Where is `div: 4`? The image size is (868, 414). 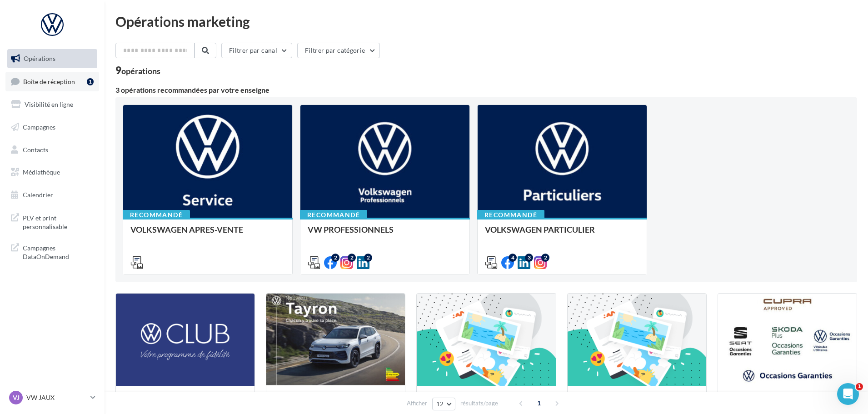
div: 4 is located at coordinates (513, 258).